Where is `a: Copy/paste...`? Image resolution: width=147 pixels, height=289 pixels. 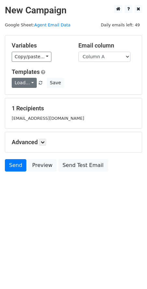
a: Copy/paste... is located at coordinates (32, 57).